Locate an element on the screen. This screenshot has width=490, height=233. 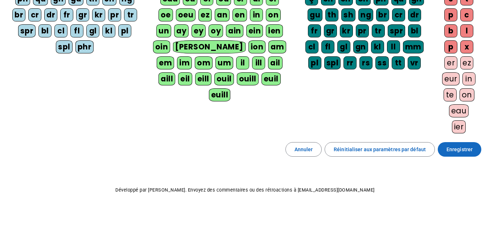
div: ien is located at coordinates (274, 31).